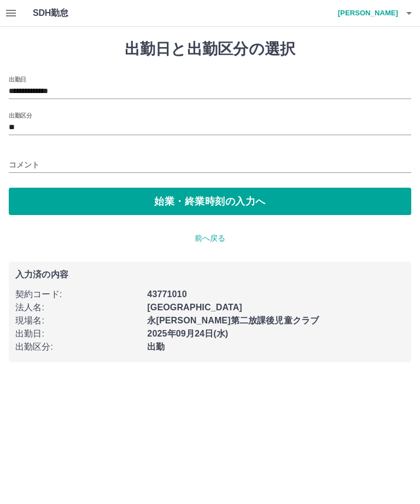 Image resolution: width=420 pixels, height=504 pixels. Describe the element at coordinates (77, 347) in the screenshot. I see `p: 出勤区分 :` at that location.